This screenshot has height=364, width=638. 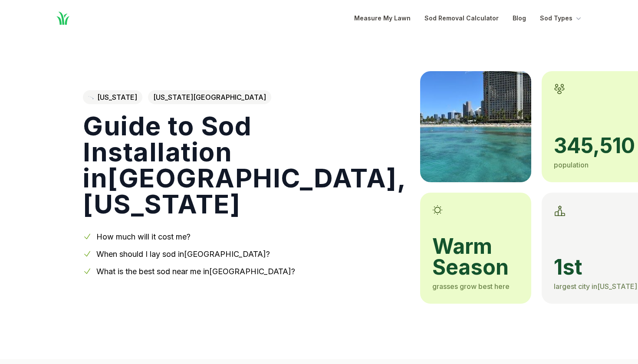 I want to click on span: grasses grow best here, so click(x=471, y=287).